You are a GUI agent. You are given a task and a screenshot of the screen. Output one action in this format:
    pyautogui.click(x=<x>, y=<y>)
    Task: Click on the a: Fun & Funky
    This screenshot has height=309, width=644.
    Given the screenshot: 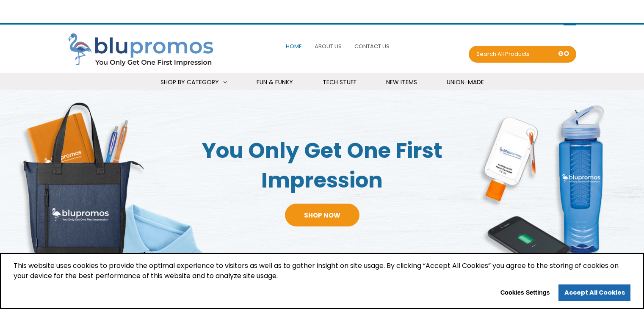 What is the action you would take?
    pyautogui.click(x=275, y=82)
    